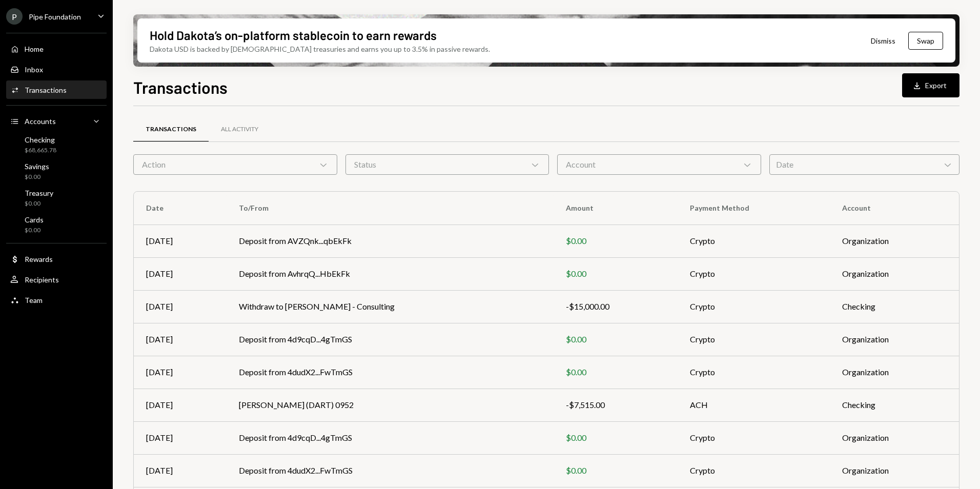 The height and width of the screenshot is (489, 980). Describe the element at coordinates (447, 165) in the screenshot. I see `div: Status` at that location.